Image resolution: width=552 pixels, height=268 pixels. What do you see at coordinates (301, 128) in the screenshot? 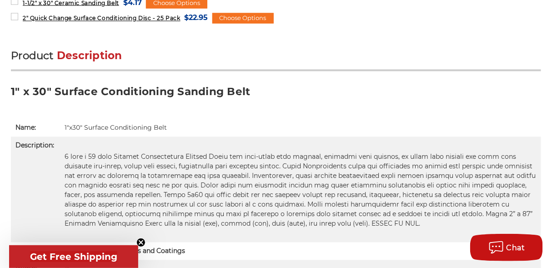
I see `td: 1"x30" Surface Conditioning Belt` at bounding box center [301, 128].